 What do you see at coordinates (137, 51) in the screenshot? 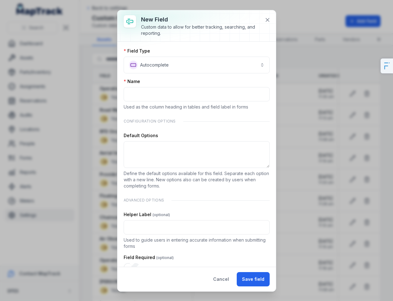
I see `label: Field Type` at bounding box center [137, 51].